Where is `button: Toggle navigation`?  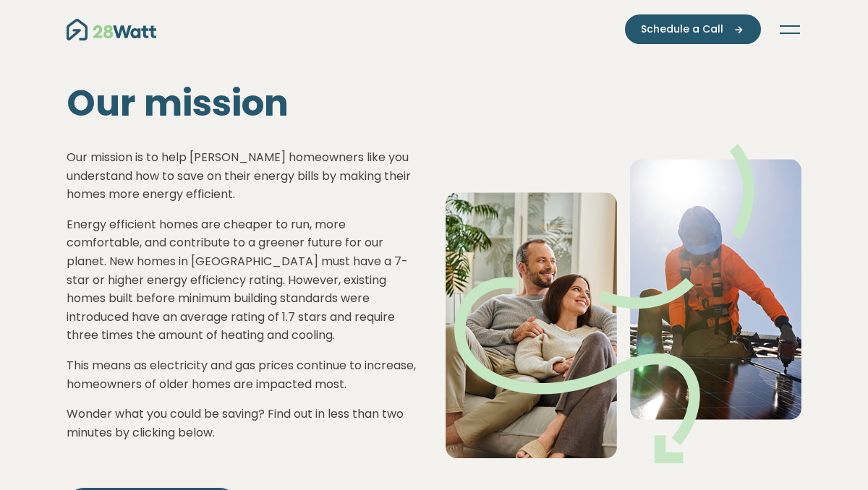 button: Toggle navigation is located at coordinates (790, 30).